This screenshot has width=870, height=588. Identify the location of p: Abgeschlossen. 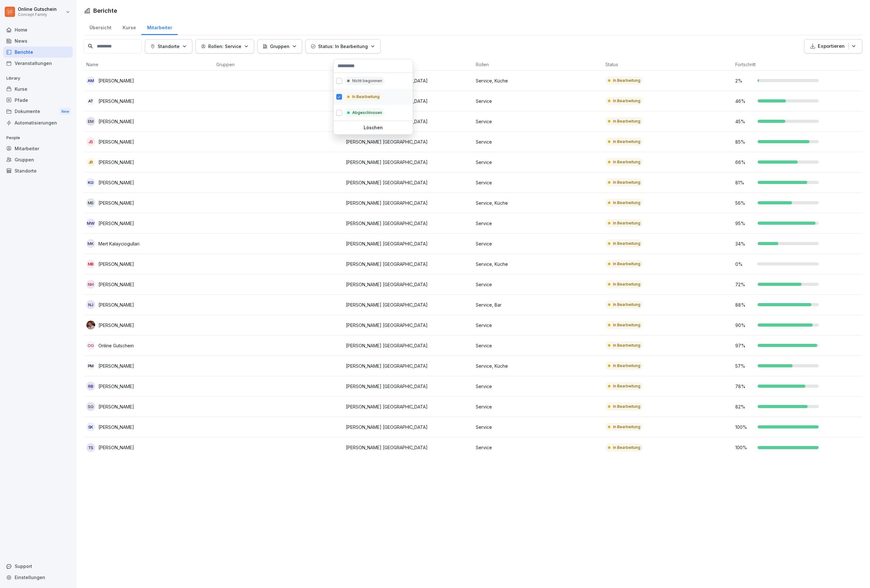
(367, 113).